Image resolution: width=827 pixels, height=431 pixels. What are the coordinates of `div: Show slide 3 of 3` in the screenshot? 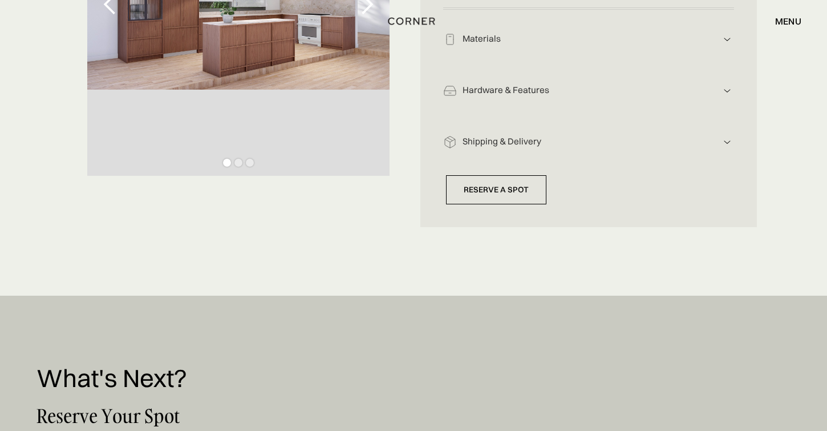 It's located at (250, 163).